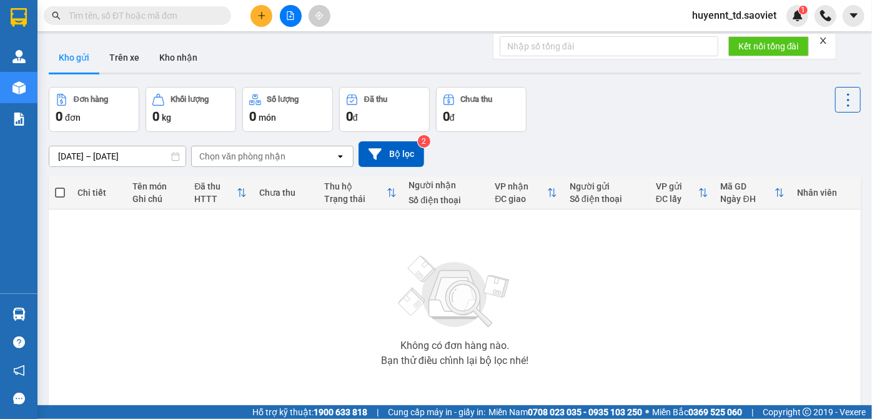  I want to click on img: logo-vxr, so click(19, 17).